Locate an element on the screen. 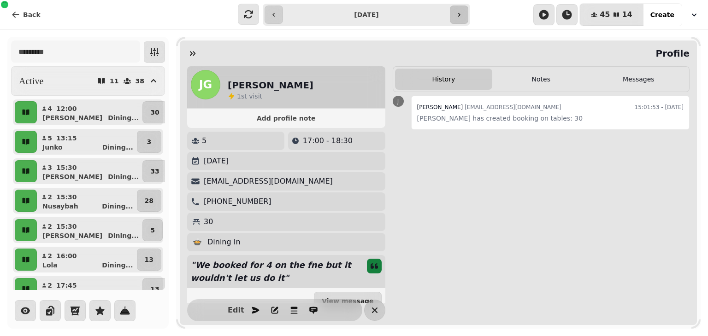 The height and width of the screenshot is (336, 708). button: 513:15JunkoDining... is located at coordinates (87, 142).